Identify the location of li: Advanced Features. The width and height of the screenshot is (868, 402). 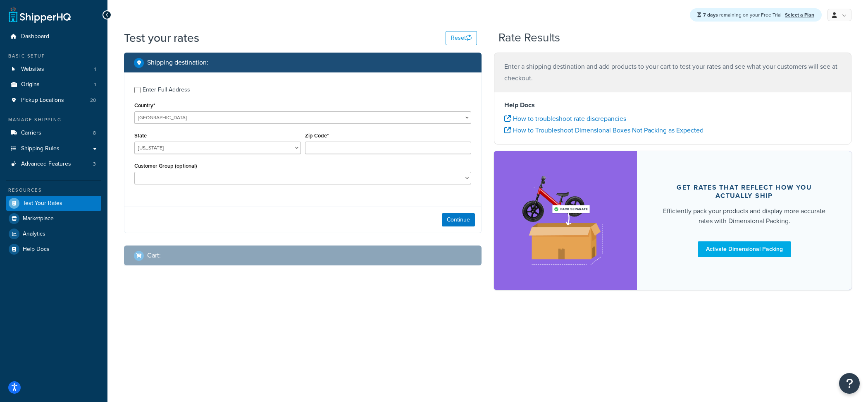
(54, 164).